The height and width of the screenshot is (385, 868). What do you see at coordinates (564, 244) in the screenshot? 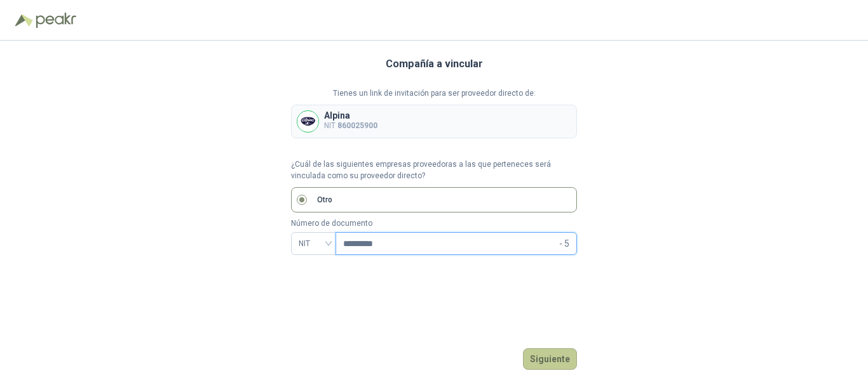
I see `span: - 5` at bounding box center [564, 244].